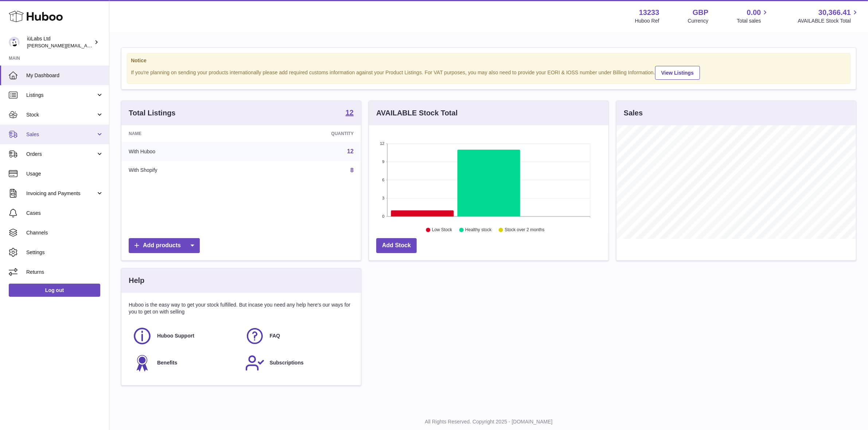 This screenshot has width=868, height=430. What do you see at coordinates (633, 113) in the screenshot?
I see `h3: Sales` at bounding box center [633, 113].